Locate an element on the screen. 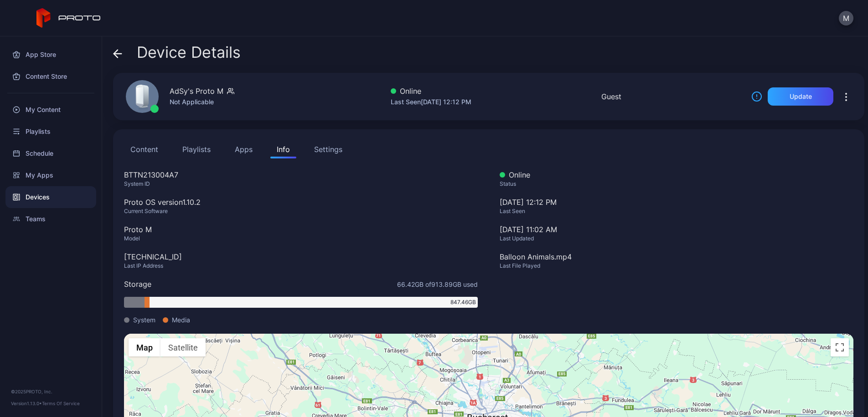  button: Show satellite imagery is located at coordinates (183, 347).